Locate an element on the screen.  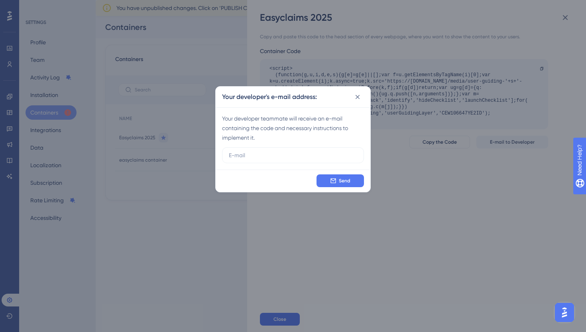
div: Your developer teammate will receive an e-mail containing the code and necessary instructions to ... is located at coordinates (293, 128).